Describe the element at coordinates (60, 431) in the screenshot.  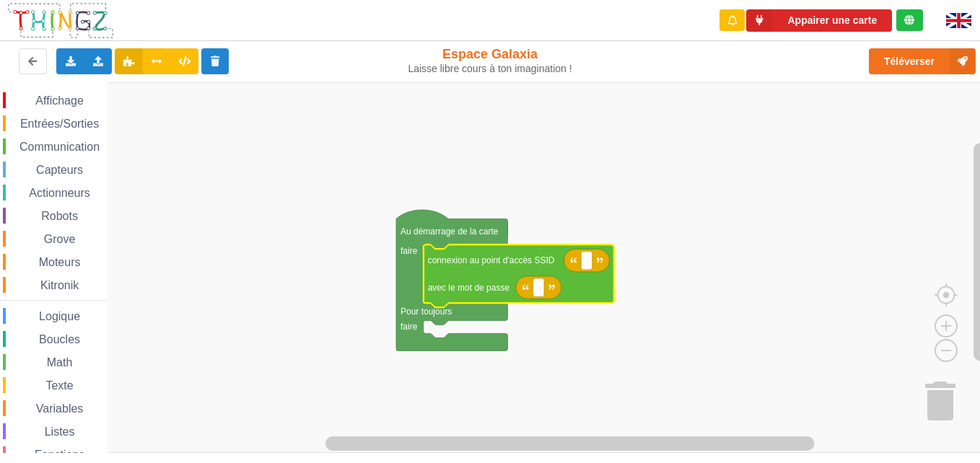
I see `span: Listes` at that location.